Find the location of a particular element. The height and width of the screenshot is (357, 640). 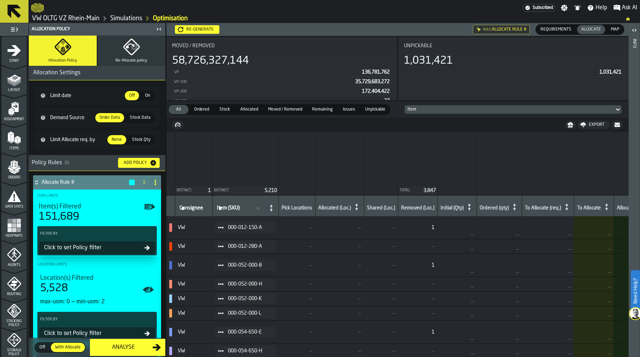

div: 1,031,421 is located at coordinates (429, 61).